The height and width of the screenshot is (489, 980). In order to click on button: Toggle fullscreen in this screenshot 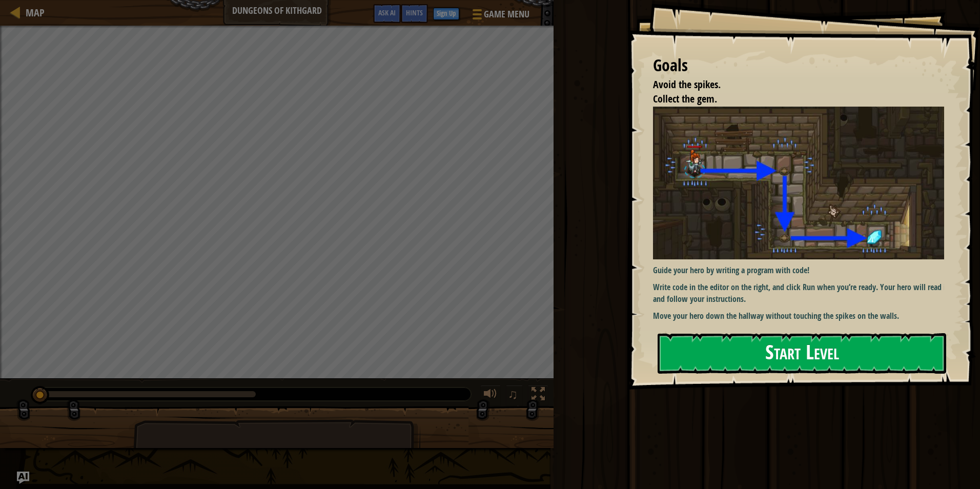, I will do `click(538, 395)`.